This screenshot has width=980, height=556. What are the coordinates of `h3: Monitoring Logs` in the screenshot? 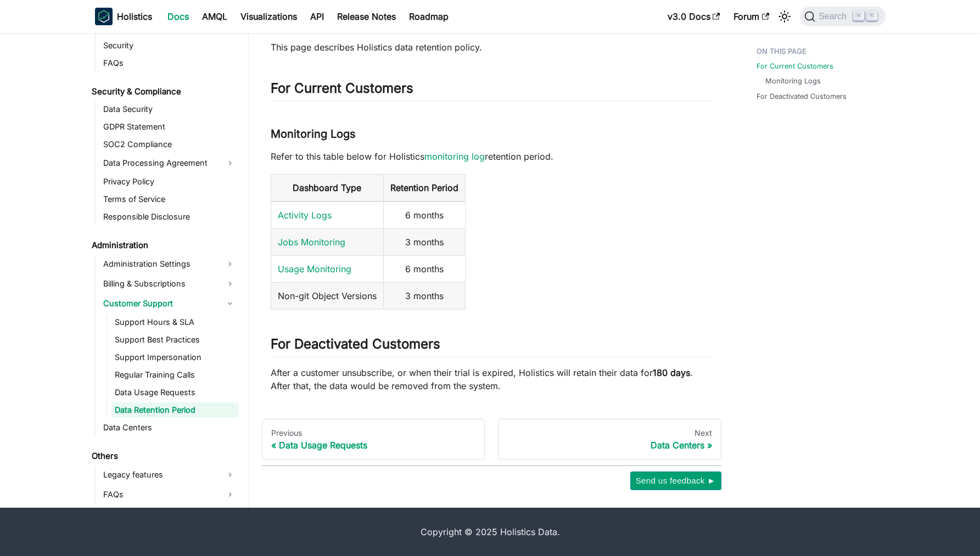 It's located at (491, 134).